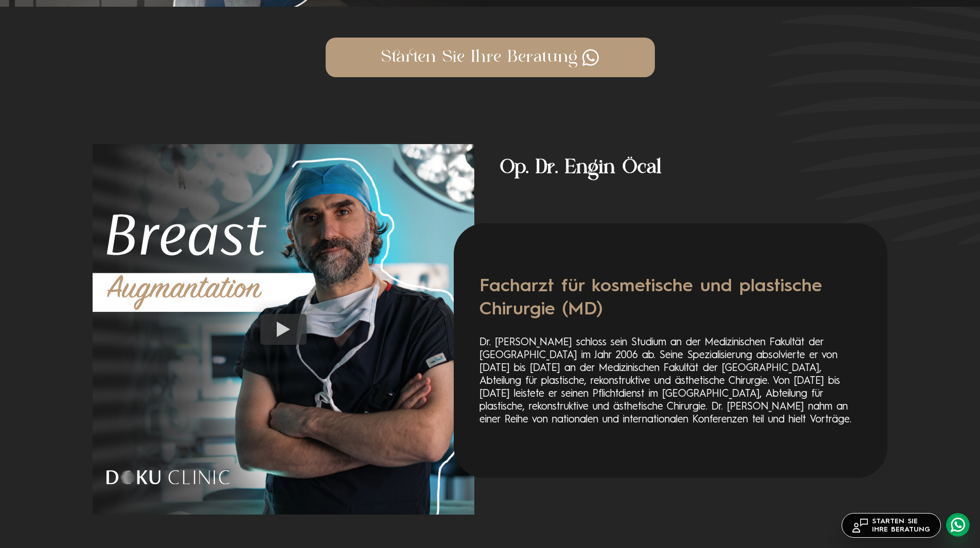 The image size is (980, 548). I want to click on a: STARTEN SIEIHRE BERATUNG, so click(891, 526).